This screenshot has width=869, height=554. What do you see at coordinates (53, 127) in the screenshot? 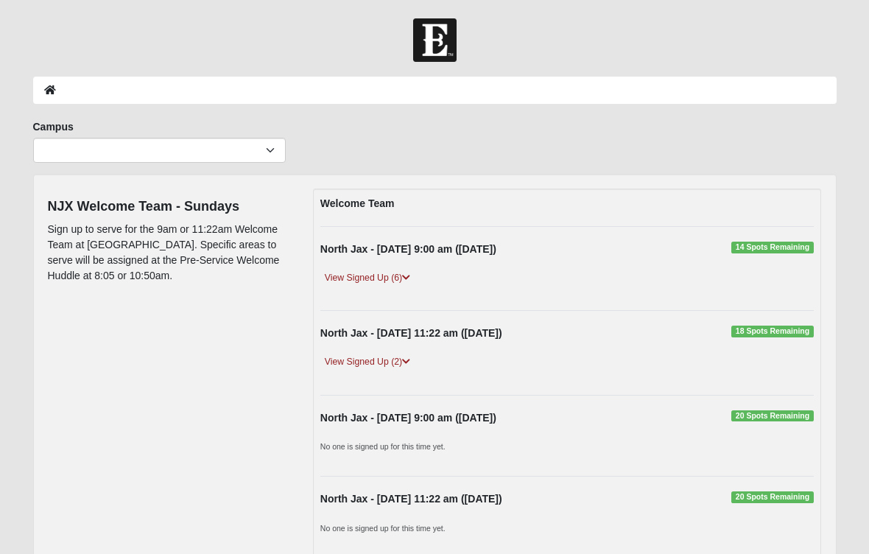
I see `label: Campus` at bounding box center [53, 127].